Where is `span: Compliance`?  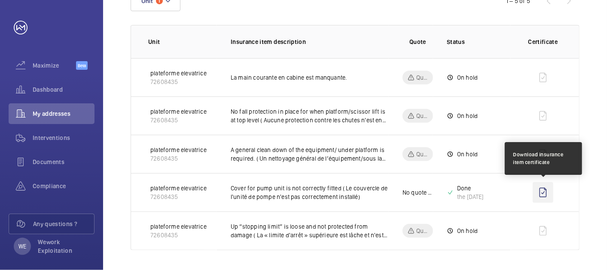 span: Compliance is located at coordinates (64, 186).